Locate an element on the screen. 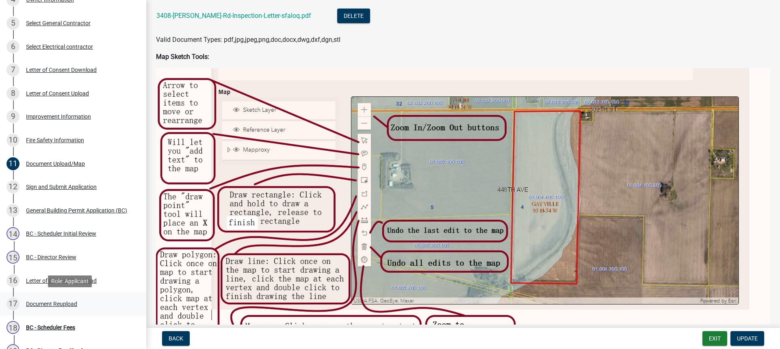 The image size is (780, 349). div: Document Reupload is located at coordinates (52, 304).